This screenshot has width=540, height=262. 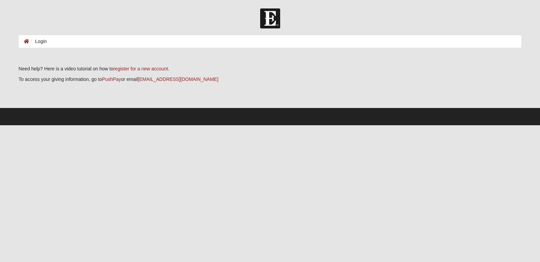 What do you see at coordinates (270, 18) in the screenshot?
I see `img: Church of Eleven22 Logo` at bounding box center [270, 18].